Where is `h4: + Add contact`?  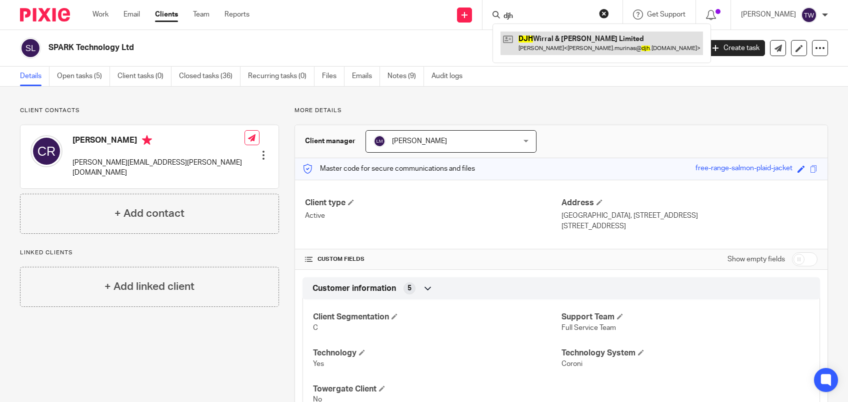 h4: + Add contact is located at coordinates (150, 213).